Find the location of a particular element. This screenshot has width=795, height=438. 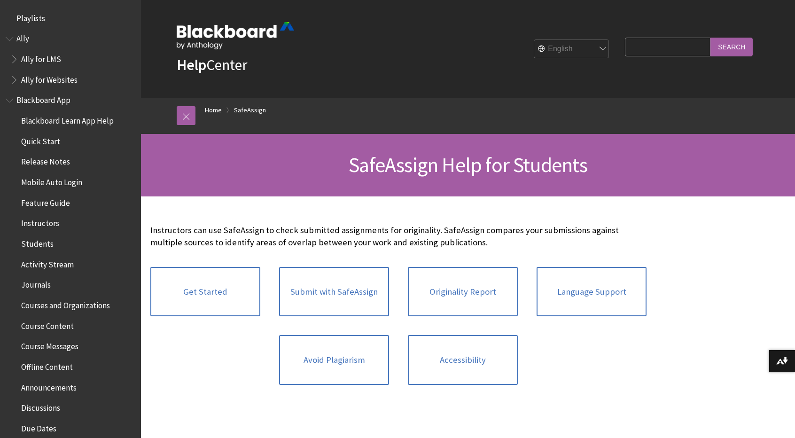

nav: Book outline for Anthology Ally Help is located at coordinates (70, 59).